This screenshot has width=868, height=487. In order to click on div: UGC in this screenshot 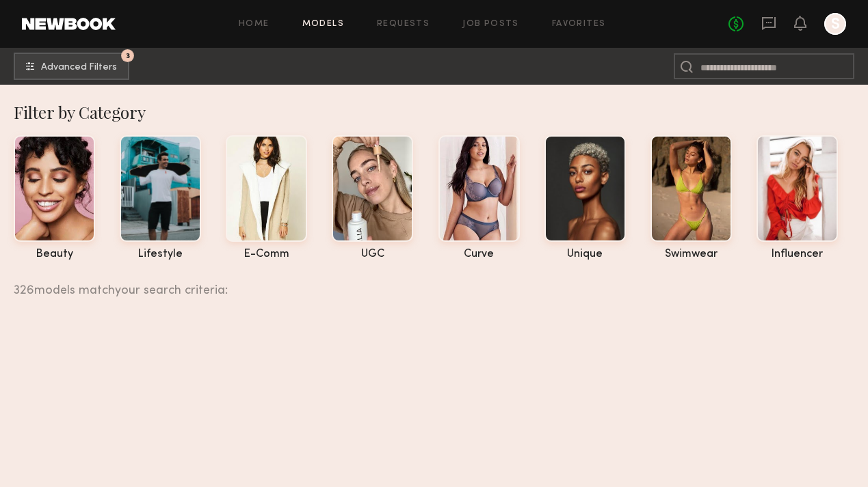, I will do `click(372, 254)`.